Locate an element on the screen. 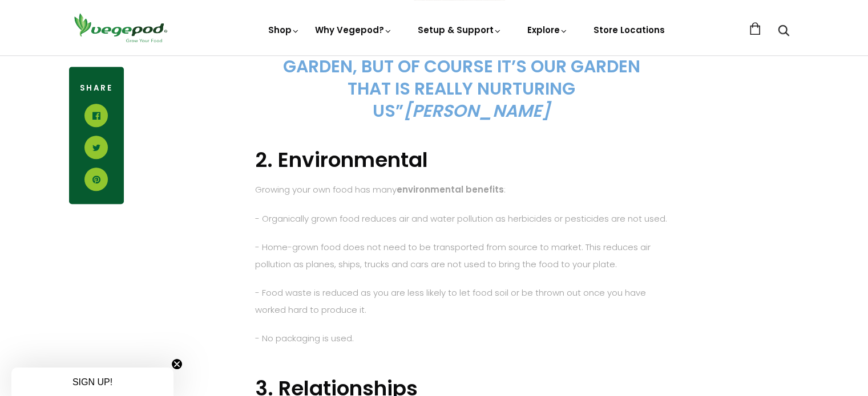 The image size is (868, 396). strong: environmental benefits is located at coordinates (450, 189).